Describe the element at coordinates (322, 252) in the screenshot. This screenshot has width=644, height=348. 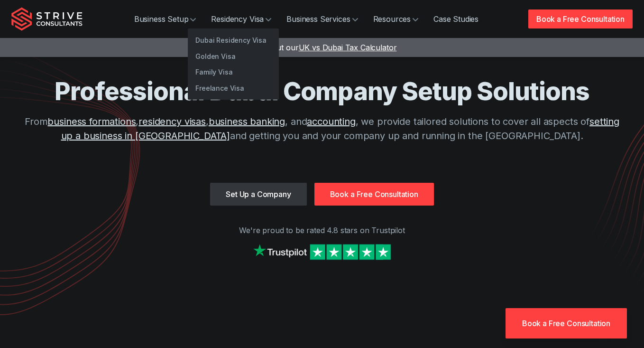
I see `img: Strive on Trustpilot` at that location.